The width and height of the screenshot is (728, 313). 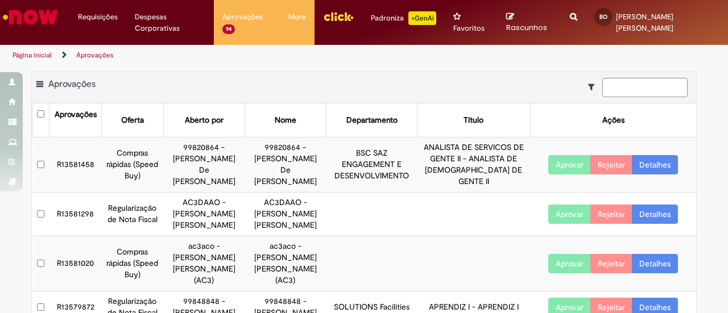 What do you see at coordinates (403, 18) in the screenshot?
I see `div: Padroniza` at bounding box center [403, 18].